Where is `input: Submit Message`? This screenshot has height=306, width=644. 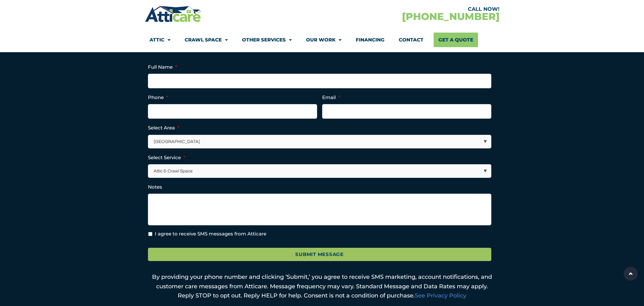 input: Submit Message is located at coordinates (320, 254).